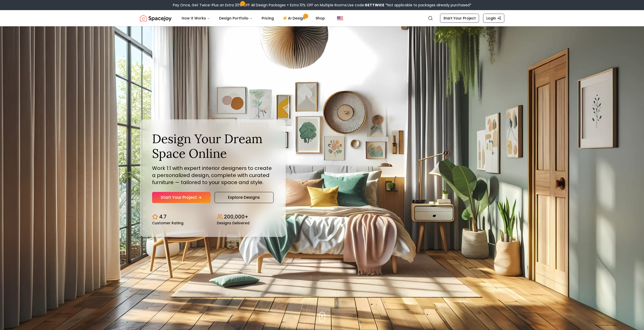  What do you see at coordinates (213, 175) in the screenshot?
I see `p: Work 1:1 with expert interior designers to create a personalized design, complete with curated fu...` at bounding box center [213, 175].